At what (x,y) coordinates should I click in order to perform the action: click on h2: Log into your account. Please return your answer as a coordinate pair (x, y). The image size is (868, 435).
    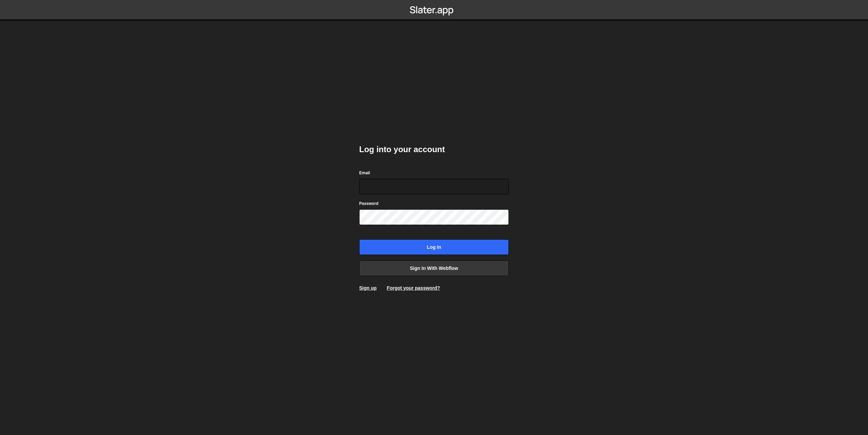
    Looking at the image, I should click on (434, 150).